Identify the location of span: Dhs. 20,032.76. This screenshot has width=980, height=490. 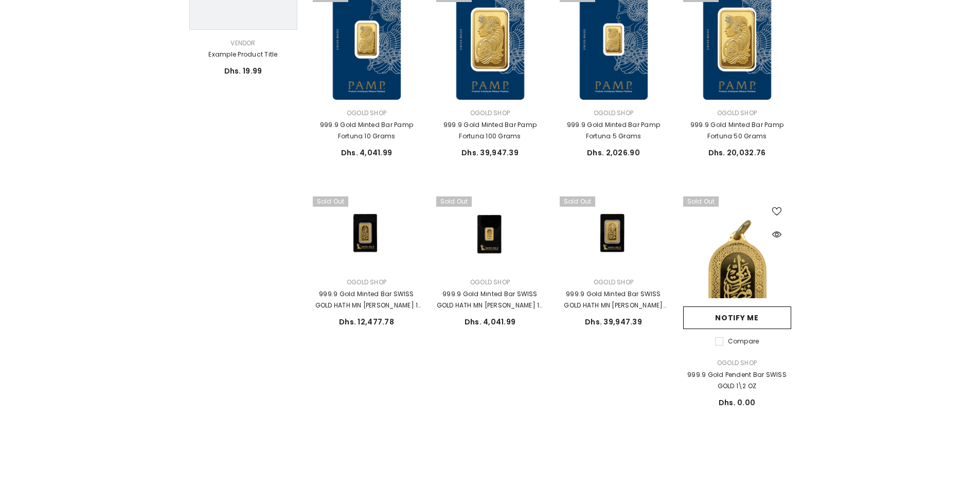
(737, 153).